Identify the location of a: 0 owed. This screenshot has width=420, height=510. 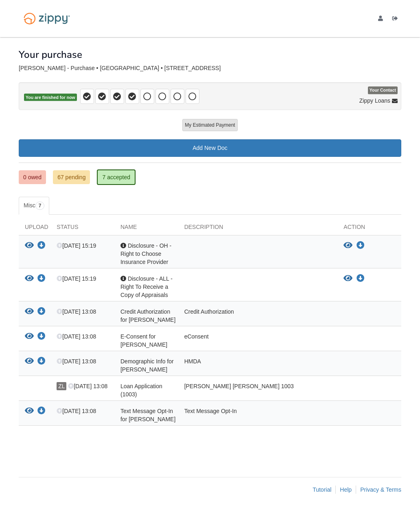
(32, 177).